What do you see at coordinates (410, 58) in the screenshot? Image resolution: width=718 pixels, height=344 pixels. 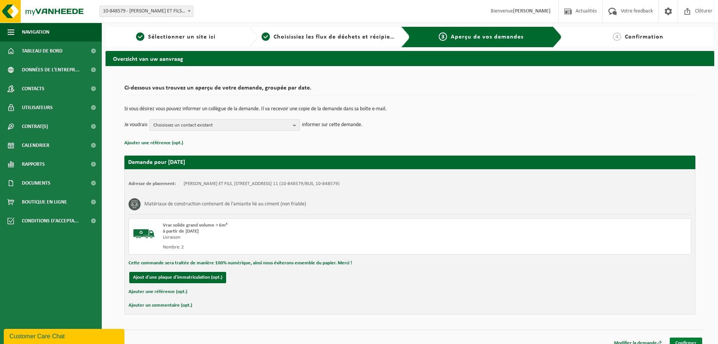 I see `h2: Overzicht van uw aanvraag` at bounding box center [410, 58].